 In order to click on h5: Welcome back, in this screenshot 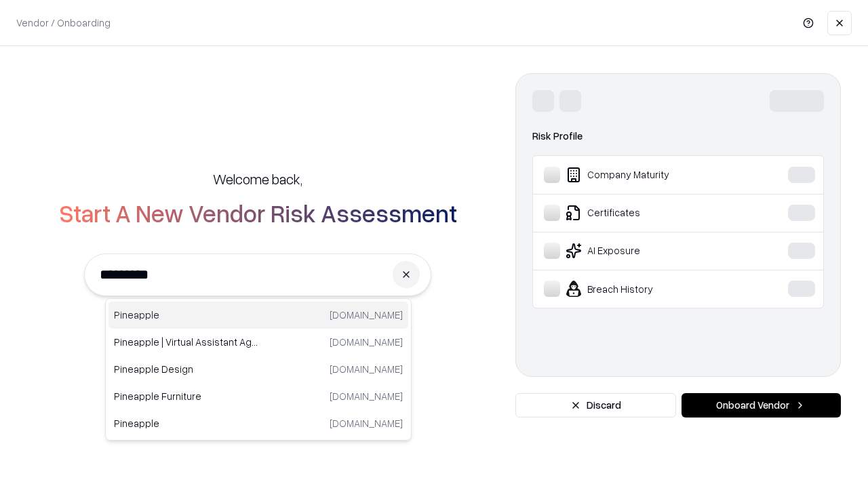, I will do `click(258, 179)`.